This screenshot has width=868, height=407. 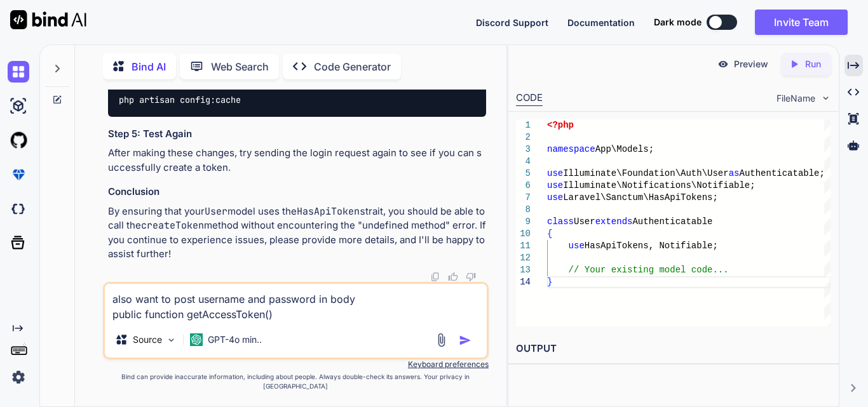 What do you see at coordinates (512, 22) in the screenshot?
I see `span: Discord Support` at bounding box center [512, 22].